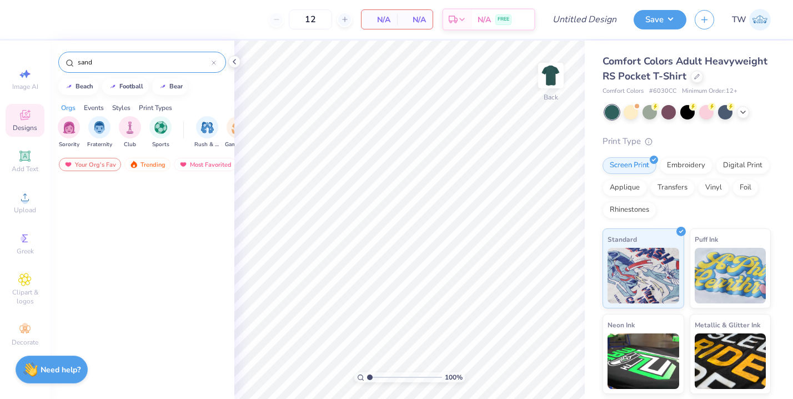  Describe the element at coordinates (121, 108) in the screenshot. I see `div: Styles` at that location.